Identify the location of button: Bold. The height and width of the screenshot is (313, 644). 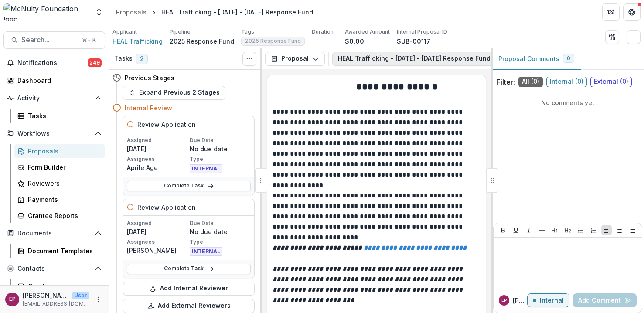
(503, 230).